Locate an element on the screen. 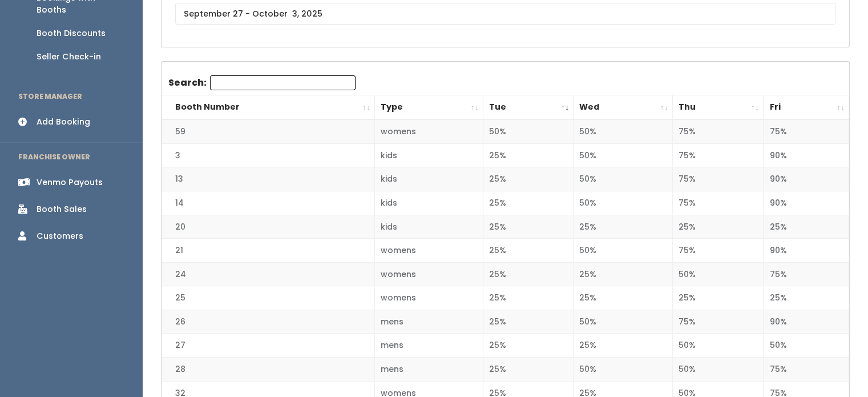 The image size is (868, 397). td: 21 is located at coordinates (268, 250).